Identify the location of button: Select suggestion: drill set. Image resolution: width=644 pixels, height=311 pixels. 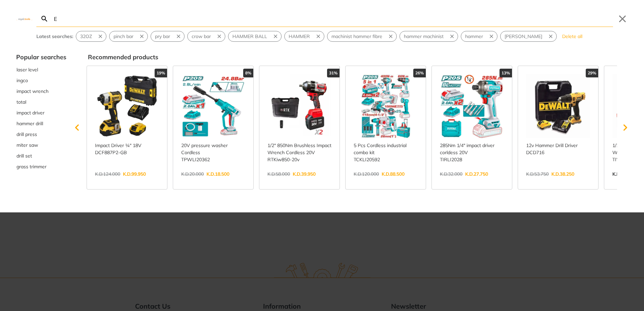
(41, 156).